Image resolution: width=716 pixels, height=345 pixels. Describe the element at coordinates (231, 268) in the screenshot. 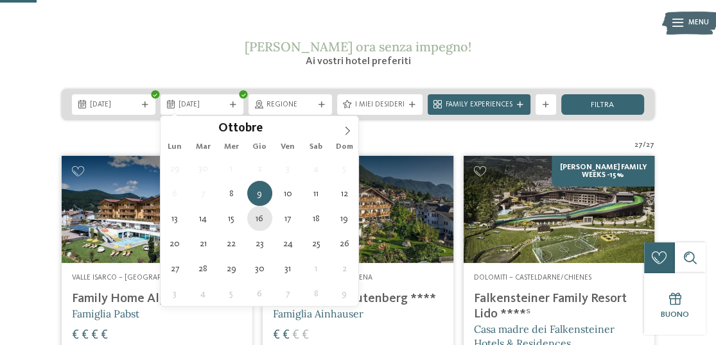

I see `span: Ottobre 29, 2025` at that location.